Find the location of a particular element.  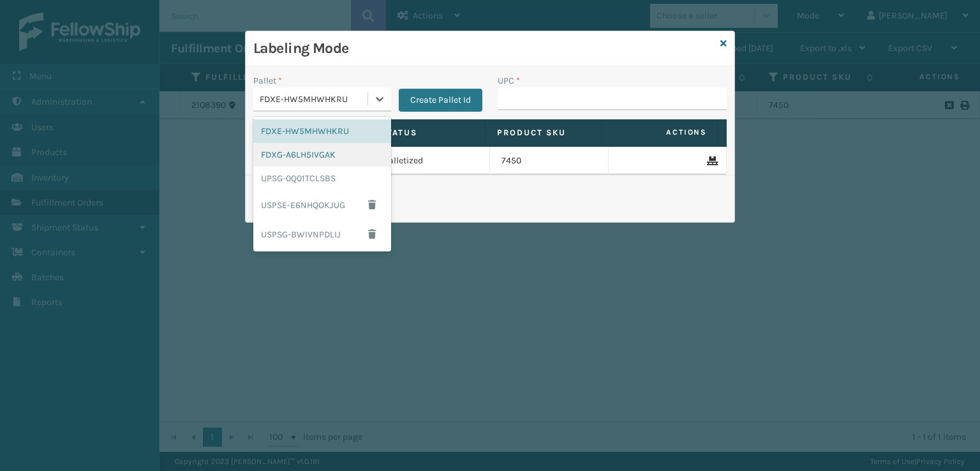

button: Create Pallet Id is located at coordinates (440, 100).